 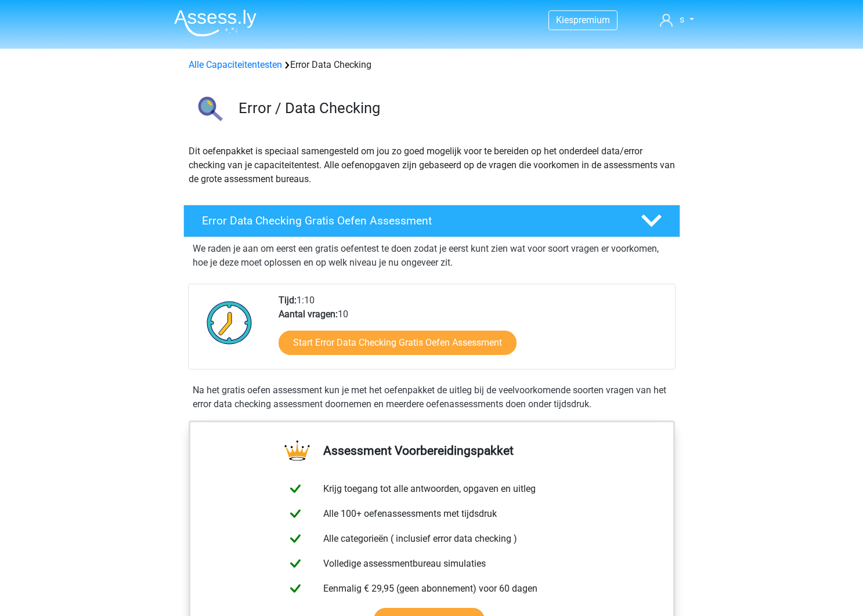 What do you see at coordinates (432, 256) in the screenshot?
I see `p: We raden je aan om eerst een gratis oefentest te doen zodat je eerst kunt zien wat voor soort vra...` at bounding box center [432, 256].